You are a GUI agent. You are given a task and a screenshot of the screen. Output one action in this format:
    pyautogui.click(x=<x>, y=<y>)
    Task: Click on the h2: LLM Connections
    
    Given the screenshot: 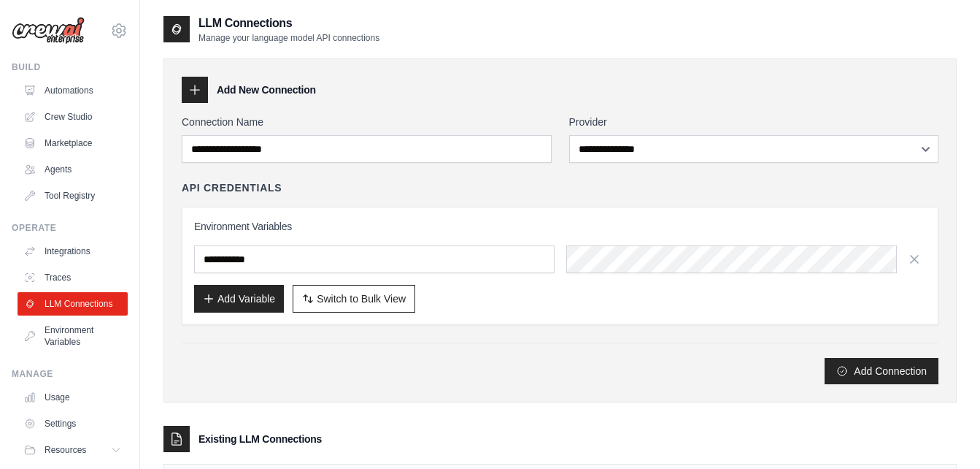 What is the action you would take?
    pyautogui.click(x=289, y=24)
    